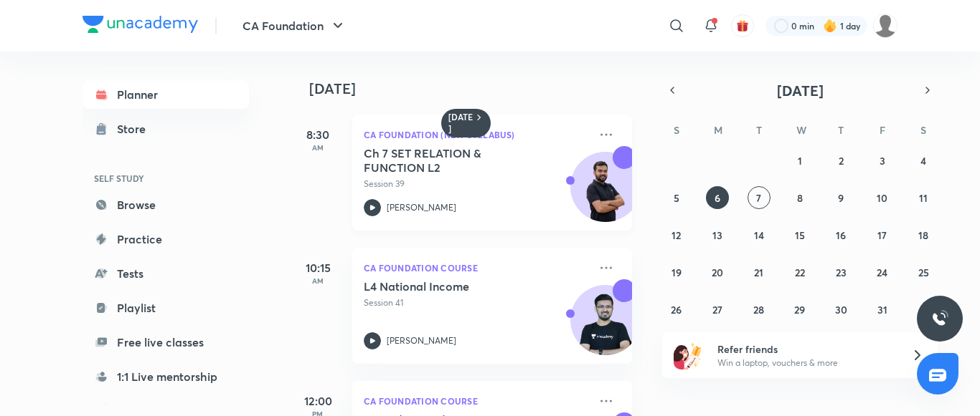  What do you see at coordinates (677, 198) in the screenshot?
I see `button: October 5, 2025` at bounding box center [677, 198].